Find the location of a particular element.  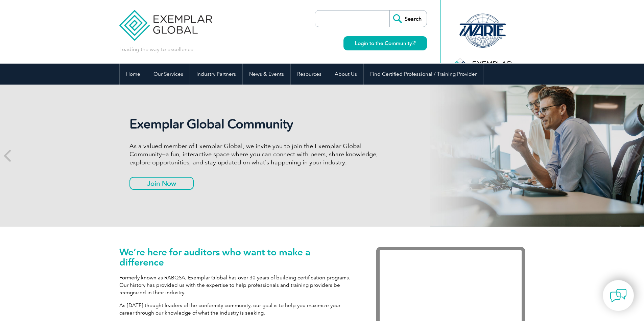

a: Login to the Community is located at coordinates (385, 43).